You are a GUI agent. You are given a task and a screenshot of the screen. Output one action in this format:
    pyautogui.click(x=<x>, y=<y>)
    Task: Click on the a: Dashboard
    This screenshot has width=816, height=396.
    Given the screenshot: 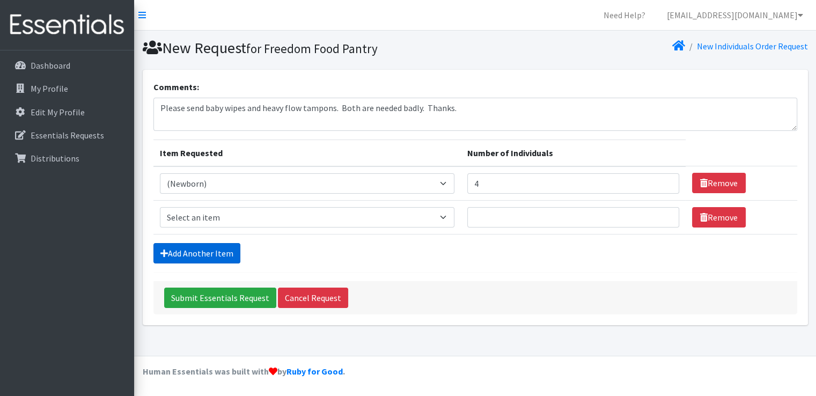 What is the action you would take?
    pyautogui.click(x=67, y=65)
    